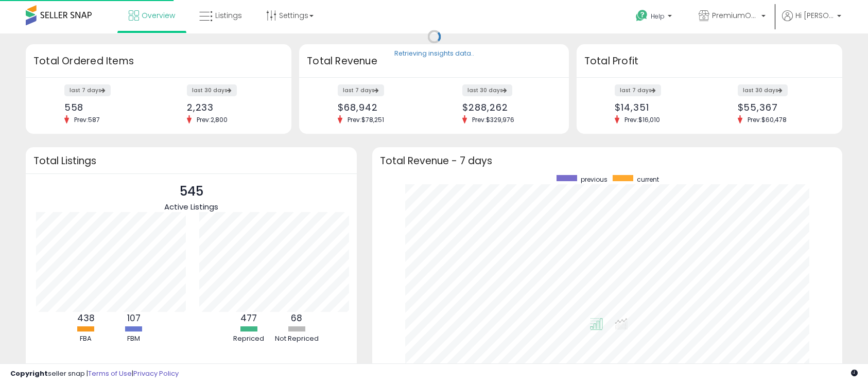 Image resolution: width=868 pixels, height=384 pixels. What do you see at coordinates (382, 107) in the screenshot?
I see `div: $68,942` at bounding box center [382, 107].